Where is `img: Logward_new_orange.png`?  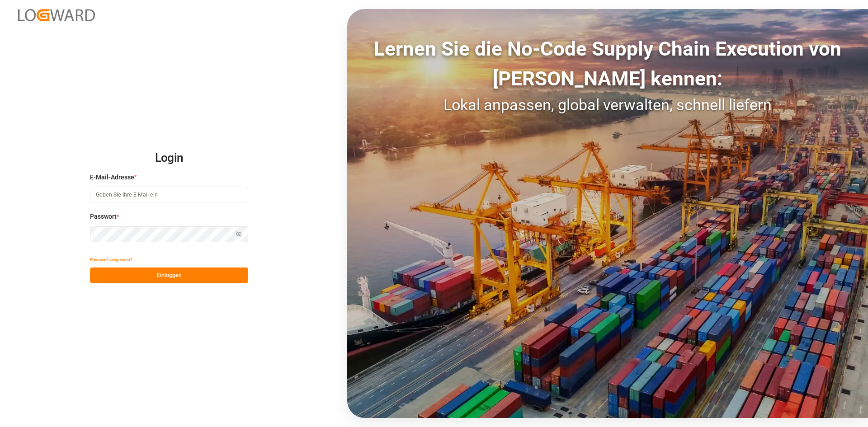
img: Logward_new_orange.png is located at coordinates (56, 15).